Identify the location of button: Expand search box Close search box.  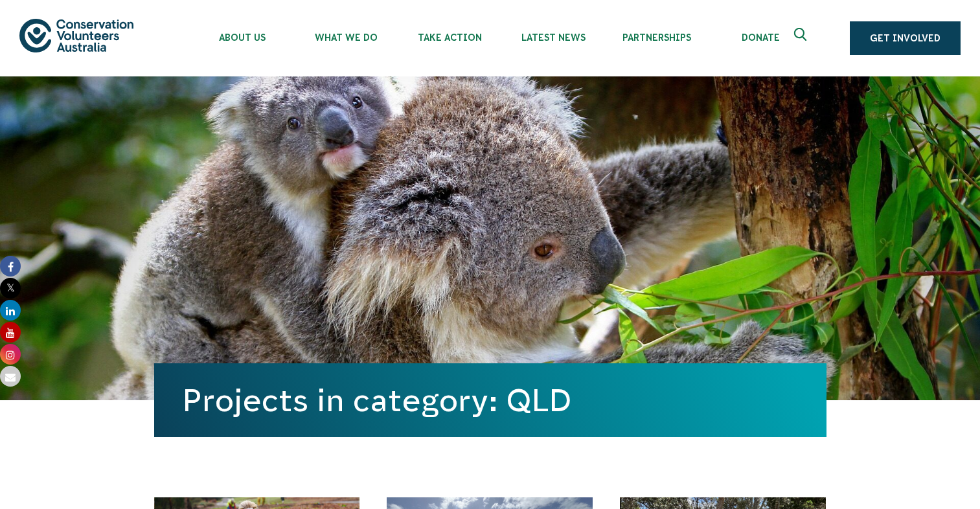
(802, 38).